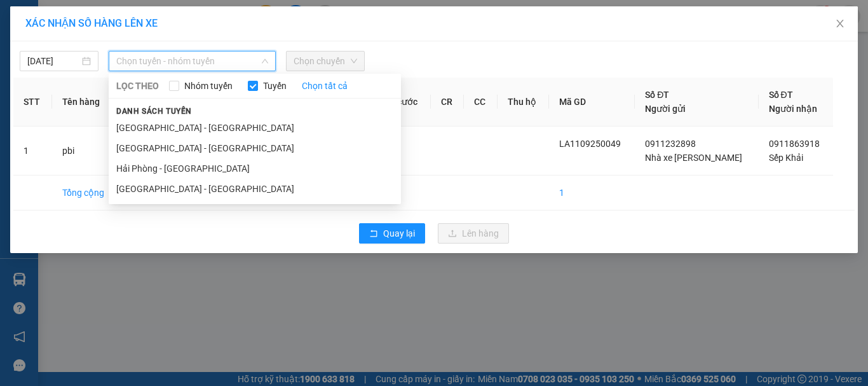 This screenshot has height=386, width=868. What do you see at coordinates (85, 151) in the screenshot?
I see `td: pbi` at bounding box center [85, 151].